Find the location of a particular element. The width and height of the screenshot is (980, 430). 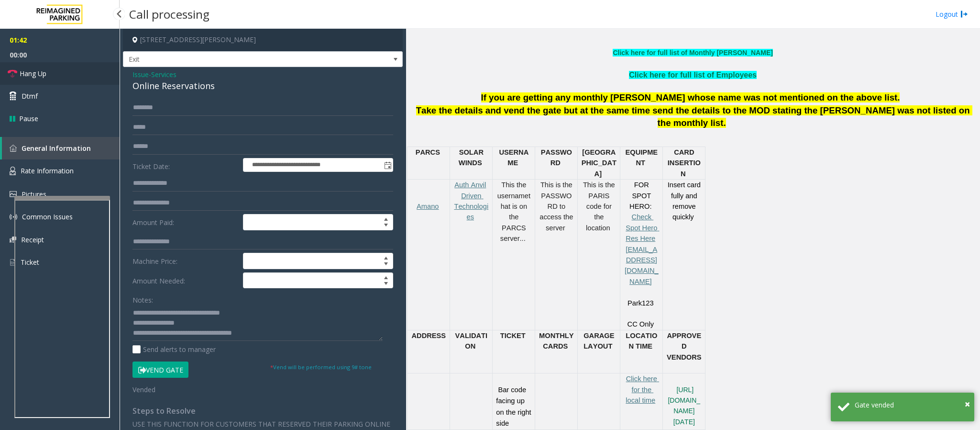

label: Send alerts to manager is located at coordinates (174, 349).